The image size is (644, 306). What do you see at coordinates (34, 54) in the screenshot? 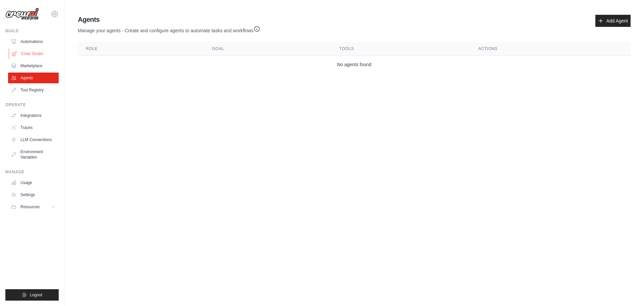
I see `a: Crew Studio` at bounding box center [34, 54].